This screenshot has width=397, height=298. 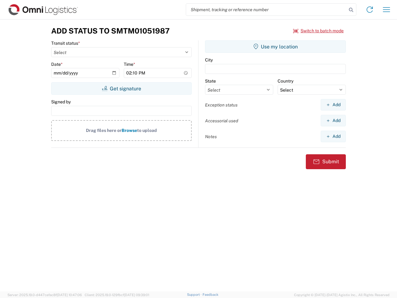 I want to click on span: Server: 2025.19.0-d447cefac8f, so click(x=45, y=295).